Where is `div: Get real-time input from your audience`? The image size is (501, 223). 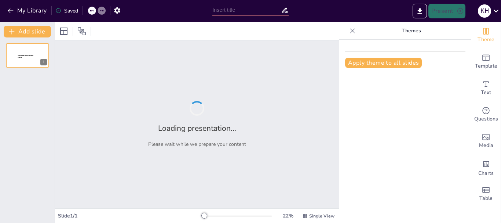
div: Get real-time input from your audience is located at coordinates (486, 114).